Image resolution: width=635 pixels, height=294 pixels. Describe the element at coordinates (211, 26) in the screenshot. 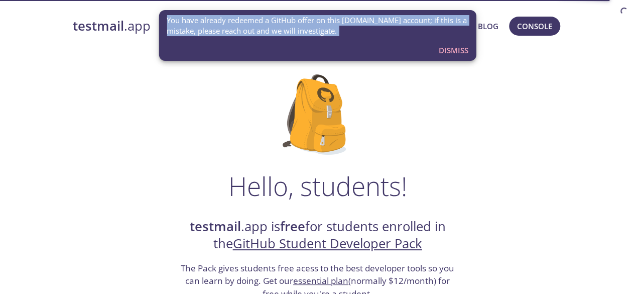

I see `a: testmail.app` at that location.